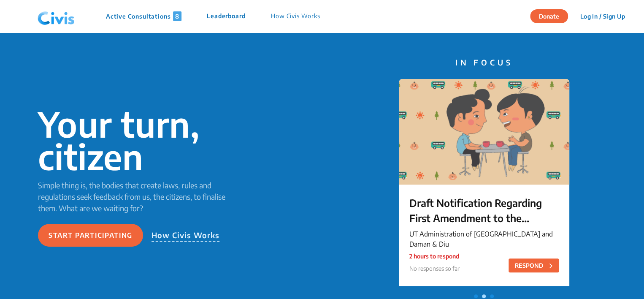  I want to click on span: 8, so click(177, 16).